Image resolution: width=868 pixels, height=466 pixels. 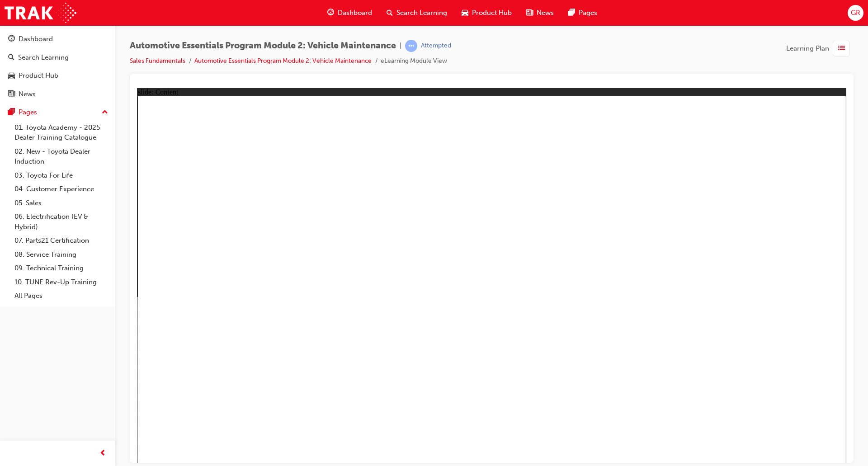 I want to click on a: guage-iconDashboard, so click(x=349, y=13).